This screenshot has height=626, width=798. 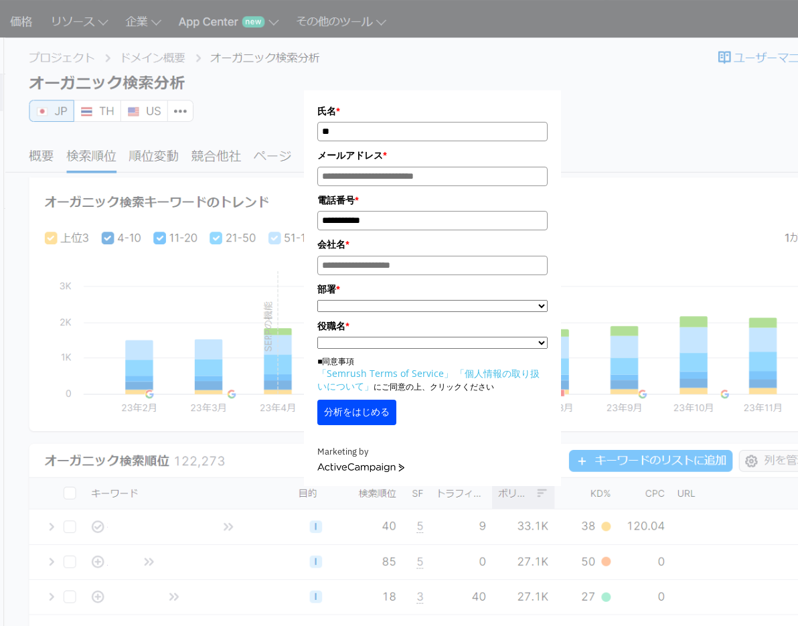 I want to click on p: ■同意事項 にご同意の上、クリックください, so click(x=432, y=374).